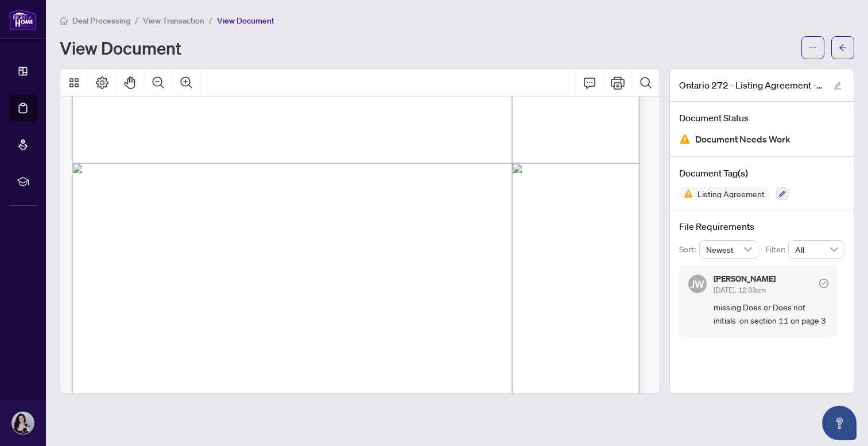 This screenshot has width=868, height=446. I want to click on p: Sort:, so click(689, 249).